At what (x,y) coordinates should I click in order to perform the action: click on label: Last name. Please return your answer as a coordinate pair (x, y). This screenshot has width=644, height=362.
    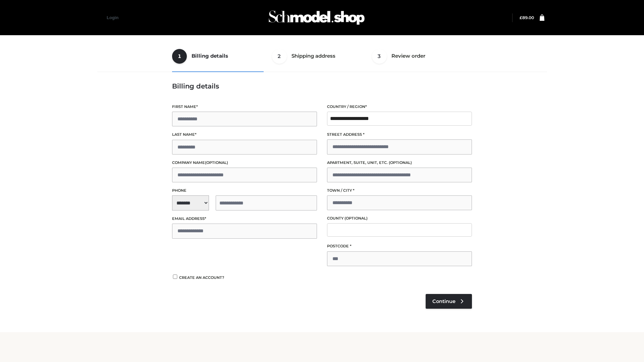
    Looking at the image, I should click on (245, 134).